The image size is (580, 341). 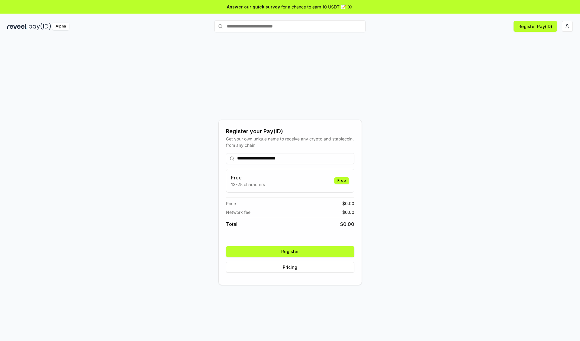 I want to click on button: Register, so click(x=290, y=252).